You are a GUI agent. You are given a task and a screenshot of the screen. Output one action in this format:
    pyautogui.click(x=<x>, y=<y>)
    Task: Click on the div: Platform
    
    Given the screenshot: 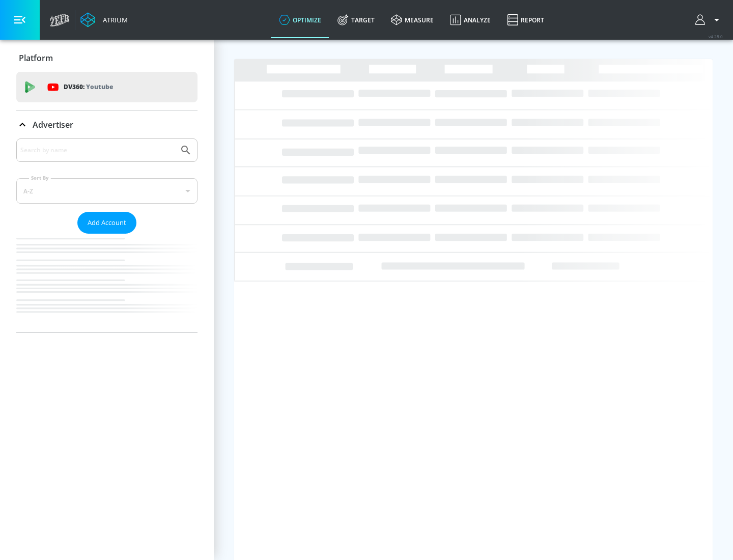 What is the action you would take?
    pyautogui.click(x=107, y=58)
    